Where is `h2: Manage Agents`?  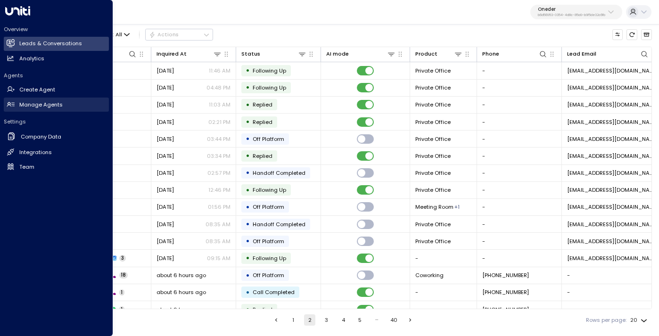 h2: Manage Agents is located at coordinates (41, 105).